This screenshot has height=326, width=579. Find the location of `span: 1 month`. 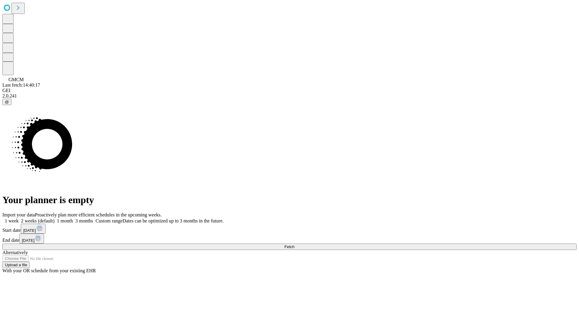

span: 1 month is located at coordinates (65, 221).